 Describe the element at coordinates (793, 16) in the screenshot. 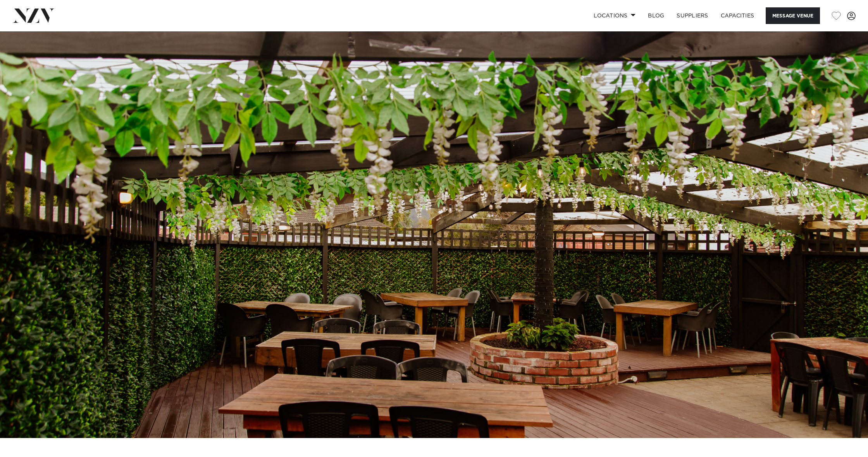

I see `button: Message Venue` at that location.